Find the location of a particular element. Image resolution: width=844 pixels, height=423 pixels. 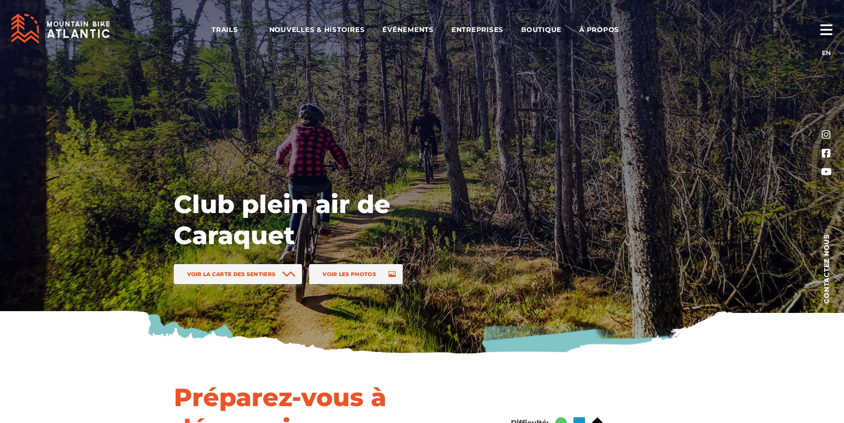

span: Contactez nous is located at coordinates (827, 268).